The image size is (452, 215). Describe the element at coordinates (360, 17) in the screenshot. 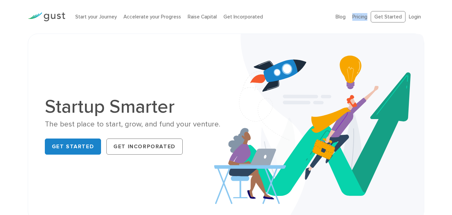

I see `a: Pricing` at that location.